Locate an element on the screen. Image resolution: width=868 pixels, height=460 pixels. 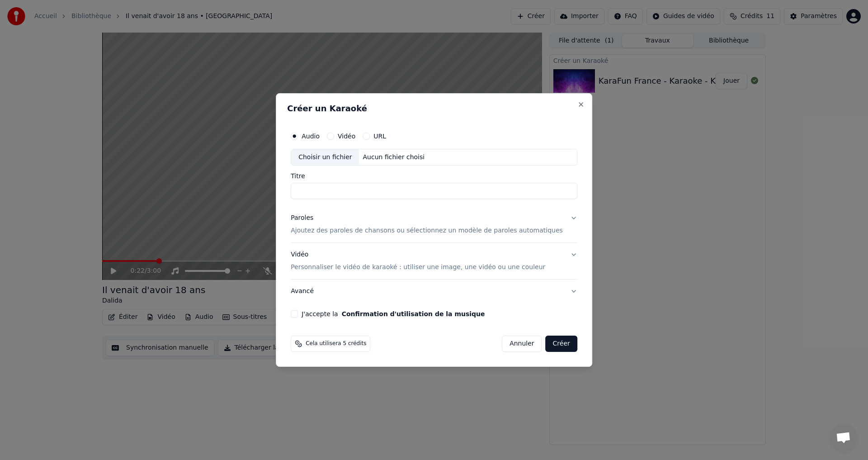
label: J'accepte la is located at coordinates (393, 314).